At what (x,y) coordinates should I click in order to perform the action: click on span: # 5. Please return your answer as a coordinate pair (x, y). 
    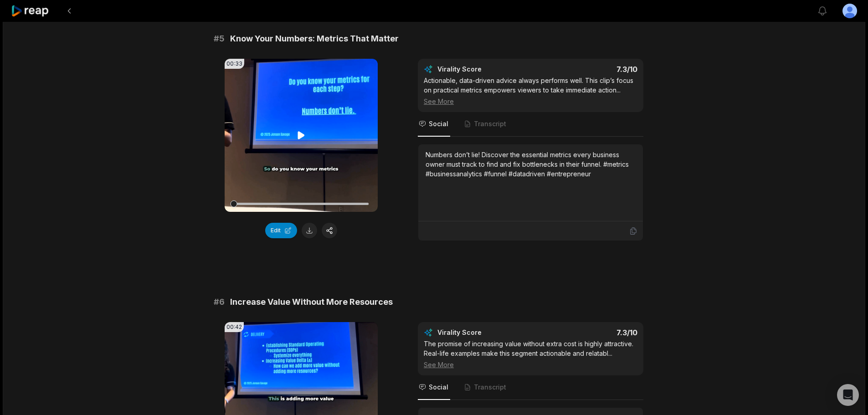
    Looking at the image, I should click on (219, 39).